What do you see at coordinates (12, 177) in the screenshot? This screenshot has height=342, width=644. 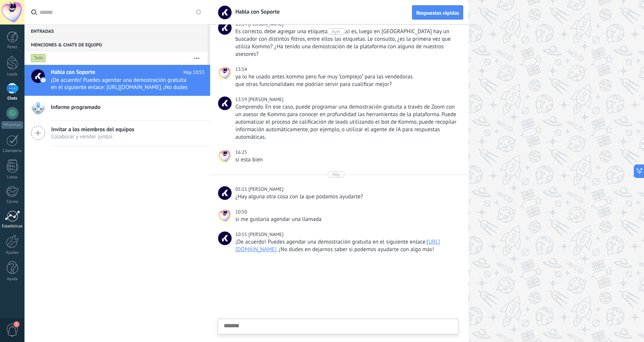 I see `div: Listas` at bounding box center [12, 177].